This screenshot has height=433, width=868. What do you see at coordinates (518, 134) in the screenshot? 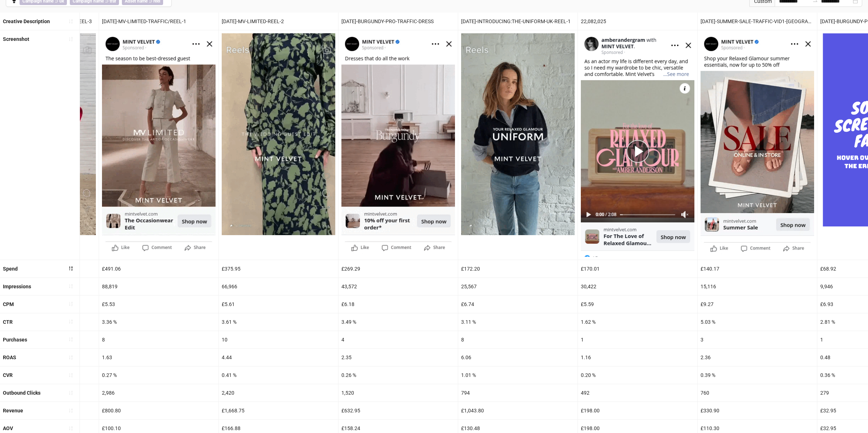
I see `img: Screenshot 6796001033500` at bounding box center [518, 134].